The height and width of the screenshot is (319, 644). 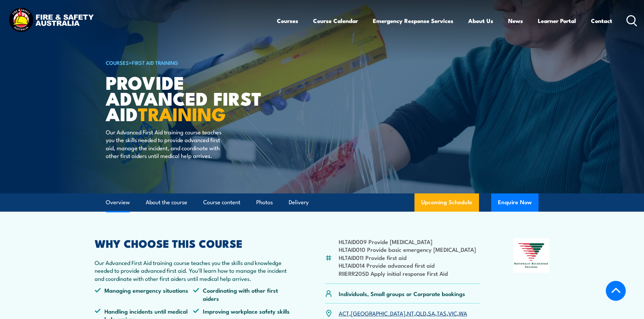 What do you see at coordinates (447, 203) in the screenshot?
I see `a: Upcoming Schedule` at bounding box center [447, 203].